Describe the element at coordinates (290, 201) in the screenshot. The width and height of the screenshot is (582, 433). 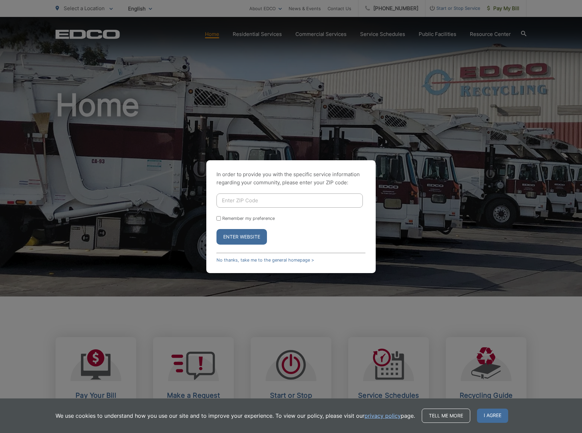
I see `input: Enter ZIP Code` at that location.